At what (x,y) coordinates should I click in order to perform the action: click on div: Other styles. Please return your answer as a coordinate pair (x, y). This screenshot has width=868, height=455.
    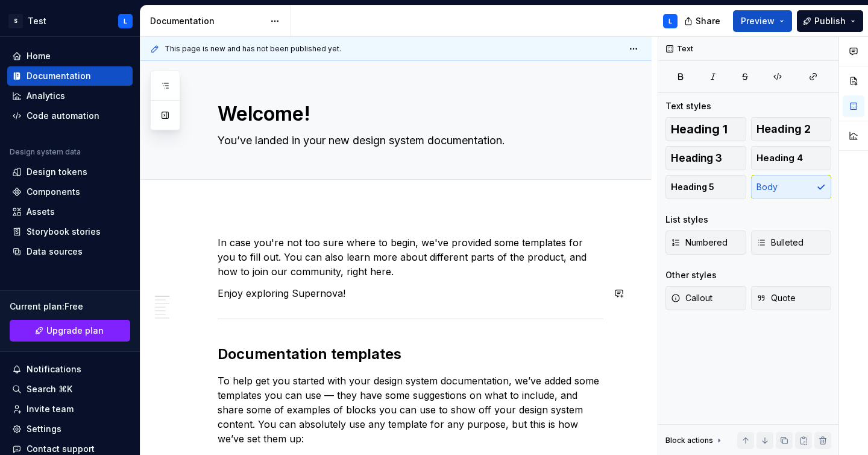
    Looking at the image, I should click on (691, 275).